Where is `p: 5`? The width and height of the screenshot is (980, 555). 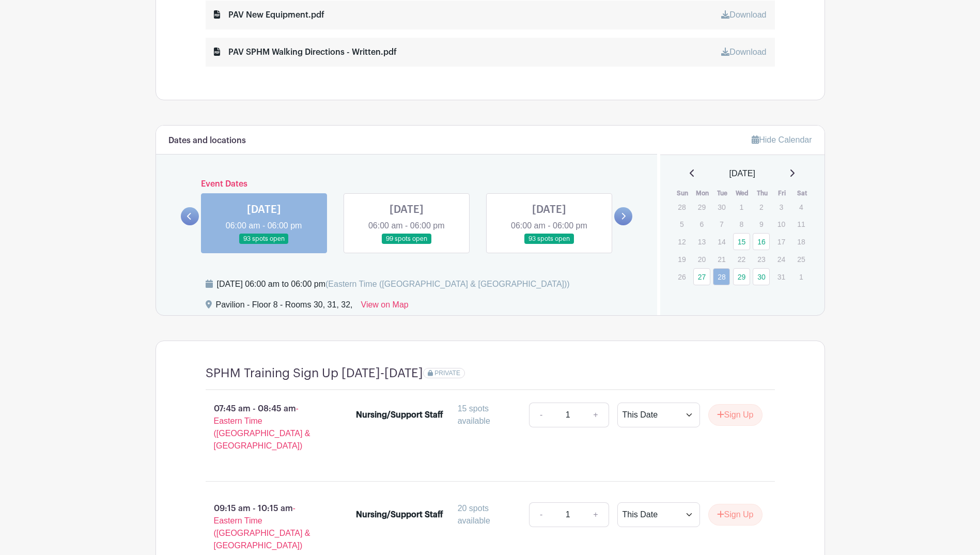 p: 5 is located at coordinates (681, 224).